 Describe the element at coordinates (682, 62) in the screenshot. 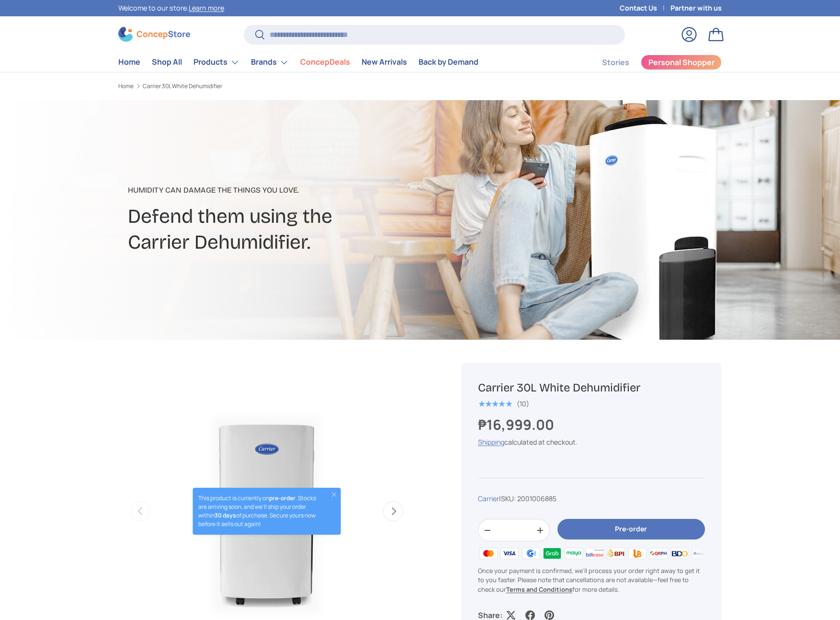

I see `span: Personal Shopper` at that location.